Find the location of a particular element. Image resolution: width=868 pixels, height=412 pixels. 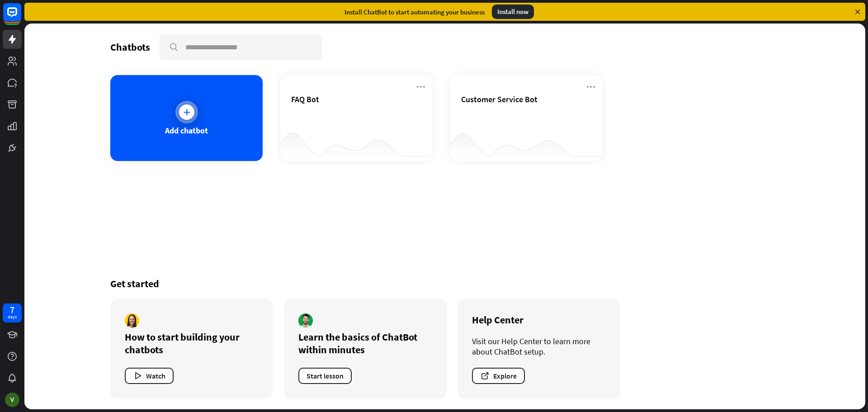

div: Visit our Help Center to learn more about ChatBot setup. is located at coordinates (539, 347).